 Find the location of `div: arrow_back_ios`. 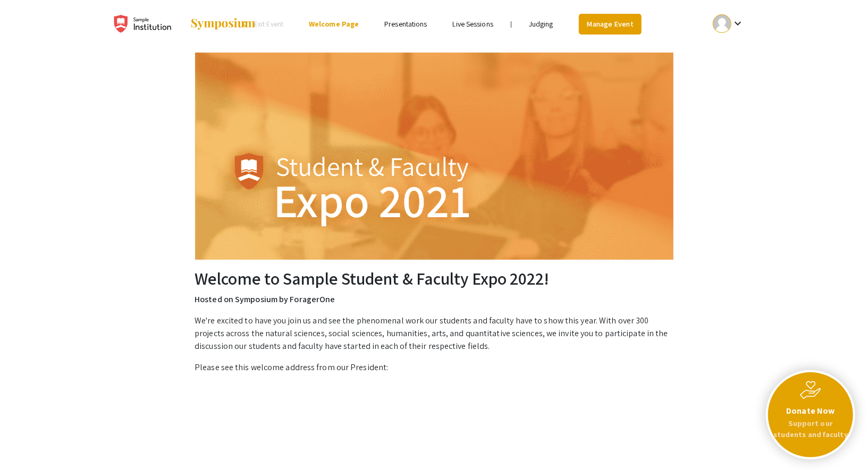

div: arrow_back_ios is located at coordinates (245, 24).